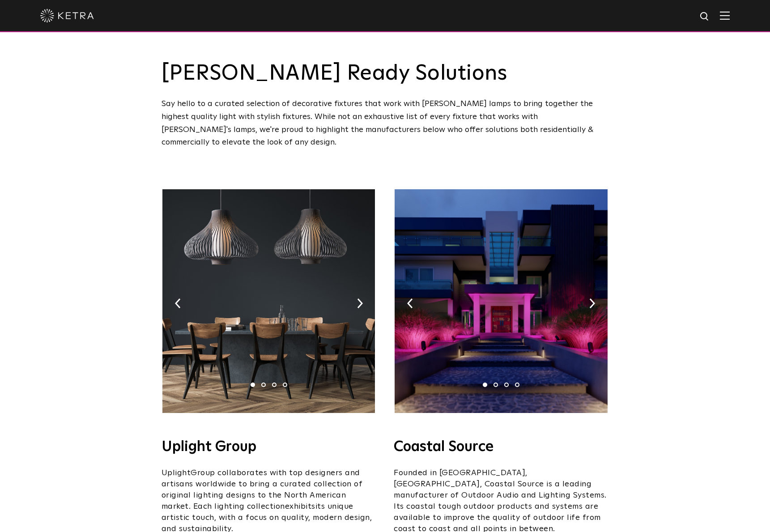 This screenshot has height=532, width=770. What do you see at coordinates (176, 473) in the screenshot?
I see `span: Uplight` at bounding box center [176, 473].